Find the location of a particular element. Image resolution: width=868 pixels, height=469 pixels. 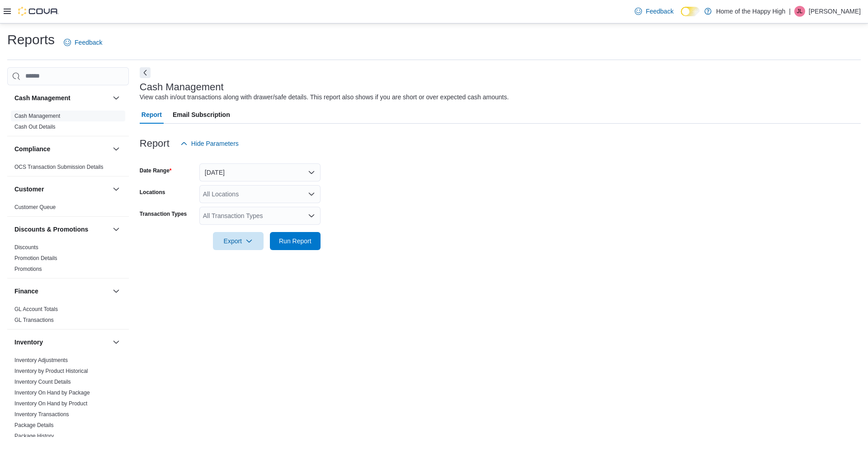

span: Report is located at coordinates (152, 115).